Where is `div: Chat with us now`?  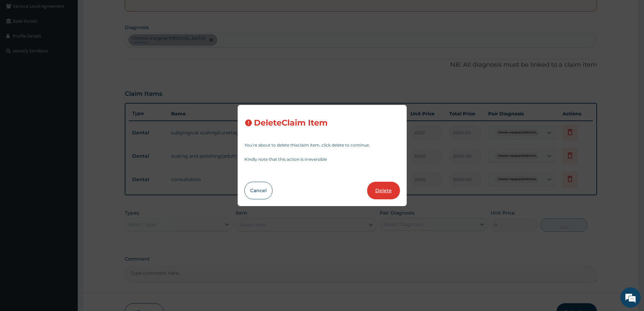 div: Chat with us now is located at coordinates (74, 42).